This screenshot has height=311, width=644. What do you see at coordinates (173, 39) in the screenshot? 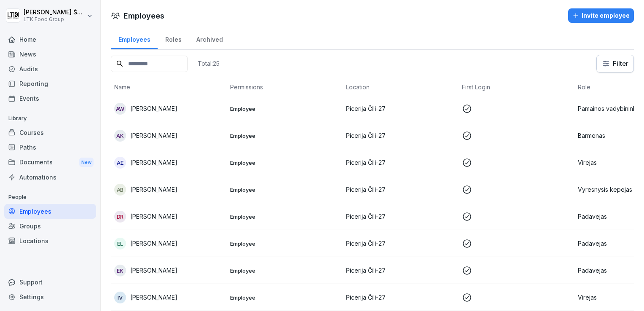
I see `div: Roles` at bounding box center [173, 39].